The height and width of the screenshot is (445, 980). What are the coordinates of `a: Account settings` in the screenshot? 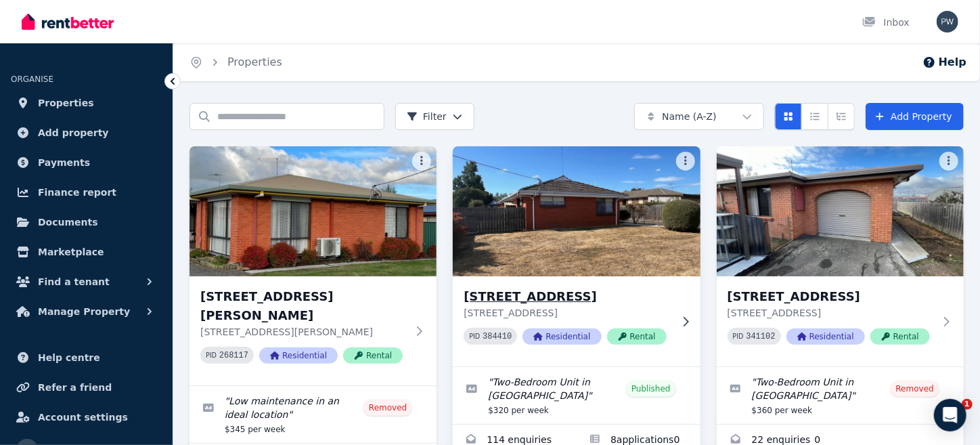 It's located at (86, 418).